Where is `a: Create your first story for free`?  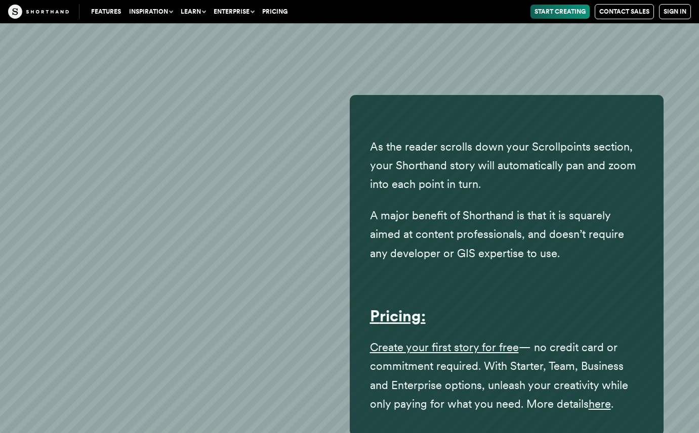
a: Create your first story for free is located at coordinates (444, 347).